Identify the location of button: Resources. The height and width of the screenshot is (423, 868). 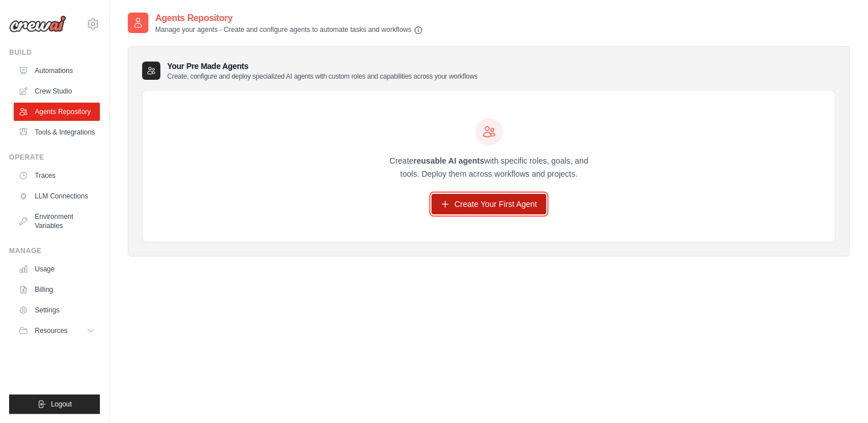
(56, 331).